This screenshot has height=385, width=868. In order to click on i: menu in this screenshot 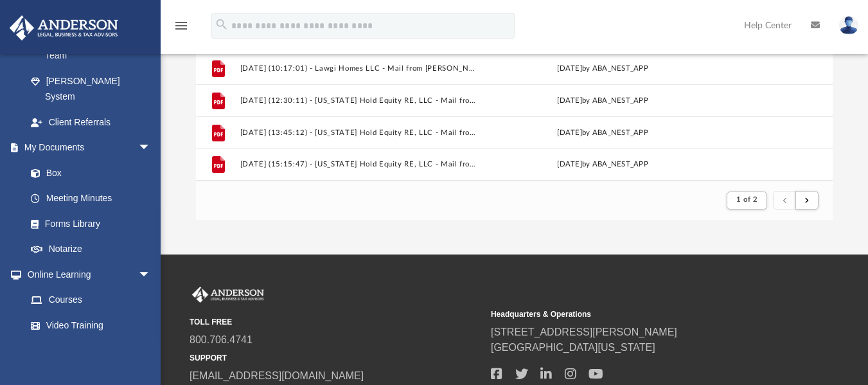, I will do `click(181, 26)`.